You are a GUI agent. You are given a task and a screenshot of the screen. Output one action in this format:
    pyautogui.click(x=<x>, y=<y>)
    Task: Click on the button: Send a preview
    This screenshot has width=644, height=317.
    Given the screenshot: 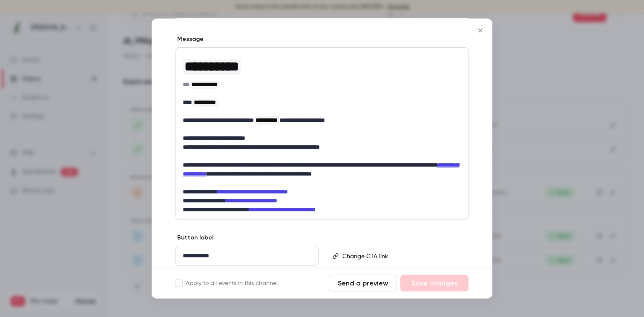 What is the action you would take?
    pyautogui.click(x=363, y=283)
    